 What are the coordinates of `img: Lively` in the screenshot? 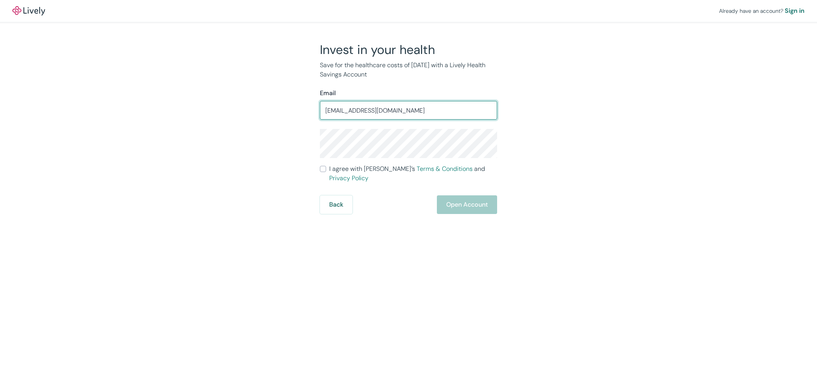 It's located at (29, 11).